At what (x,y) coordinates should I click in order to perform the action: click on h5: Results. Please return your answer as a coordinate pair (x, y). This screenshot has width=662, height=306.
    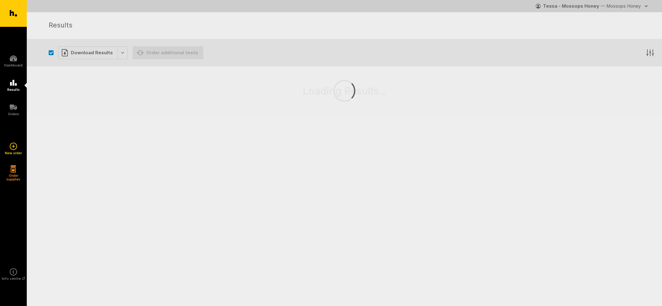
    Looking at the image, I should click on (13, 89).